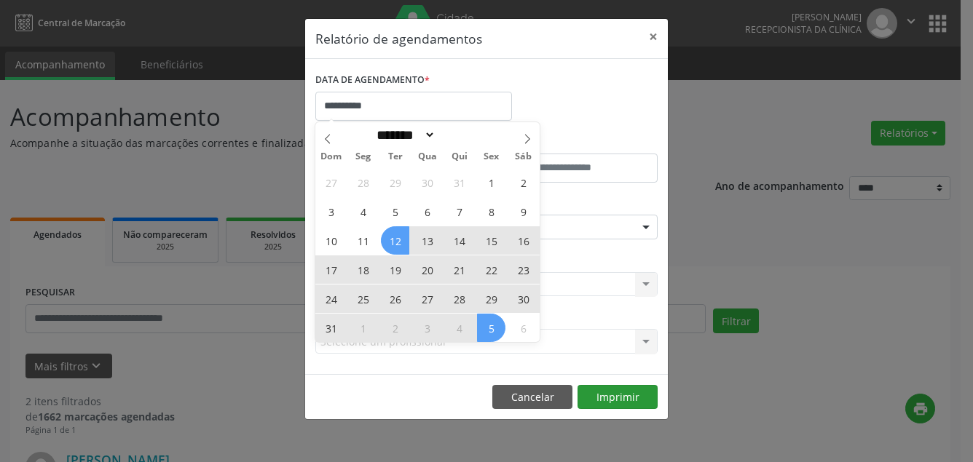 The image size is (973, 462). What do you see at coordinates (372, 80) in the screenshot?
I see `label: DATA DE AGENDAMENTO` at bounding box center [372, 80].